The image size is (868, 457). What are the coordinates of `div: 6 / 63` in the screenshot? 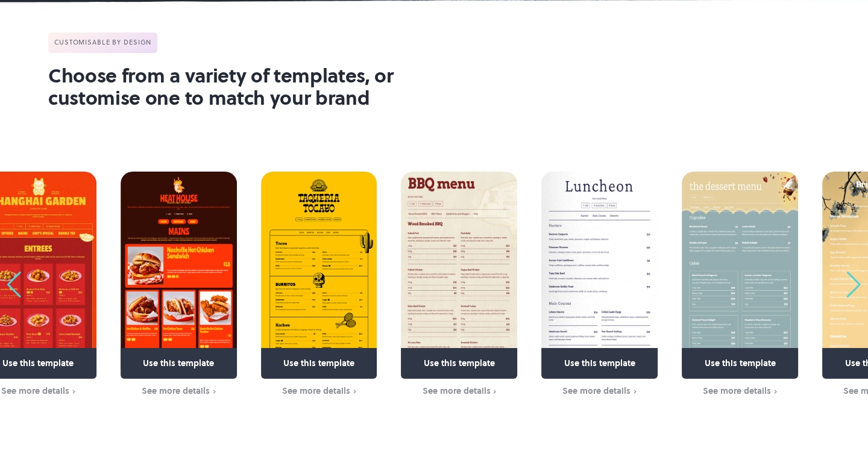 It's located at (739, 284).